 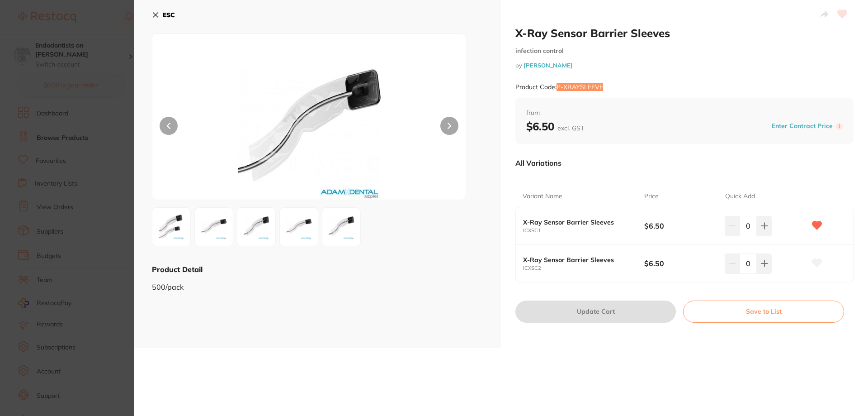 What do you see at coordinates (538, 163) in the screenshot?
I see `p: All Variations` at bounding box center [538, 163].